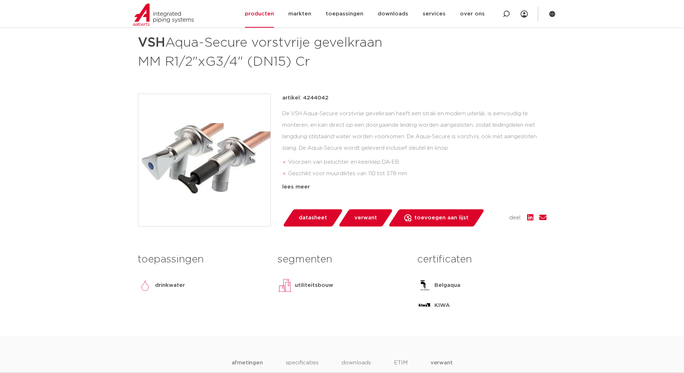 The image size is (684, 373). Describe the element at coordinates (441, 218) in the screenshot. I see `span: toevoegen aan lijst` at that location.